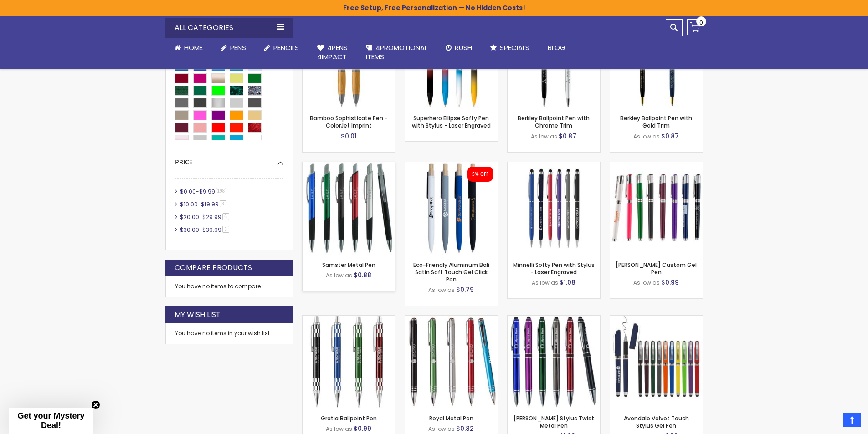  I want to click on a: Home, so click(189, 48).